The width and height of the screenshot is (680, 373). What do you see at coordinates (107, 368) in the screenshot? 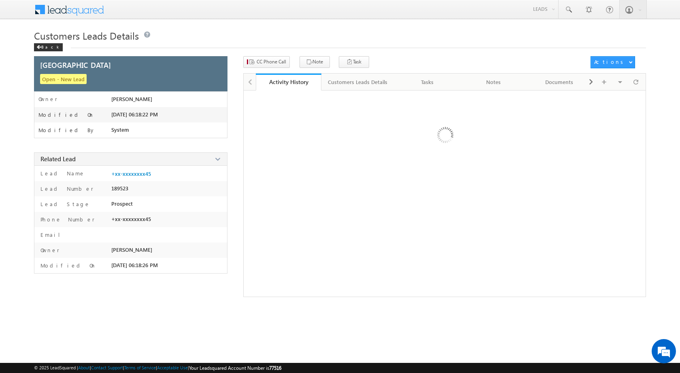
I see `a: Contact Support` at bounding box center [107, 368].